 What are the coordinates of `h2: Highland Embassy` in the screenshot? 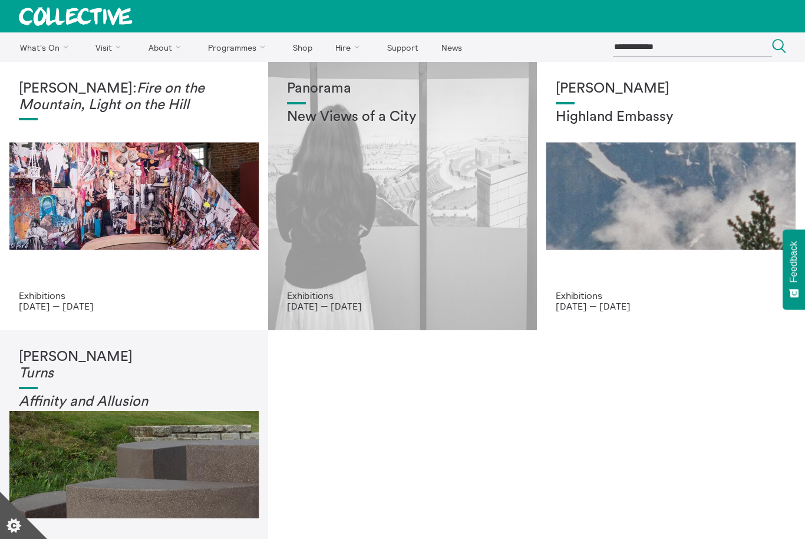 It's located at (671, 117).